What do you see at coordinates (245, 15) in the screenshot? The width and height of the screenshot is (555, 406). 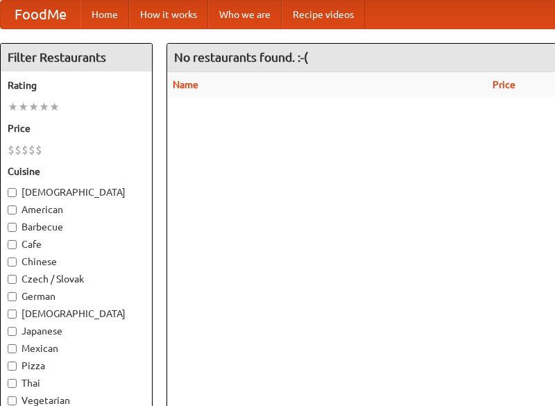 I see `a: Who we are` at bounding box center [245, 15].